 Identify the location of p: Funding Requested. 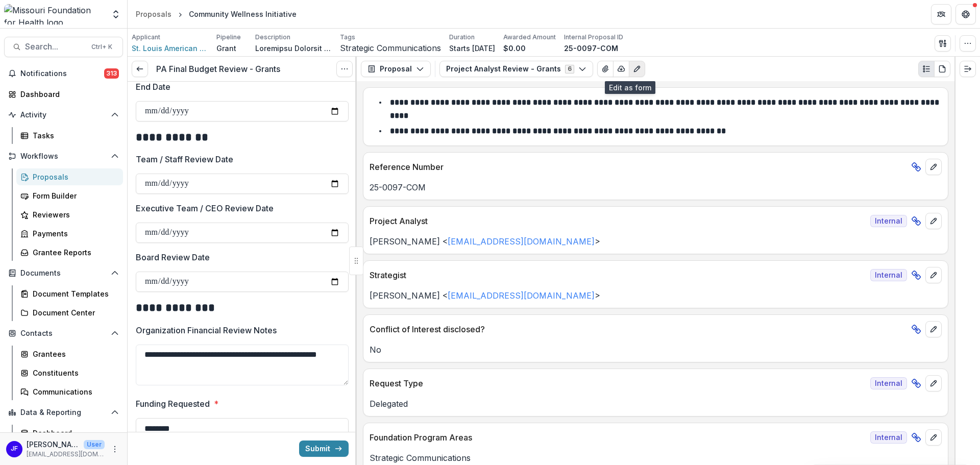
(173, 404).